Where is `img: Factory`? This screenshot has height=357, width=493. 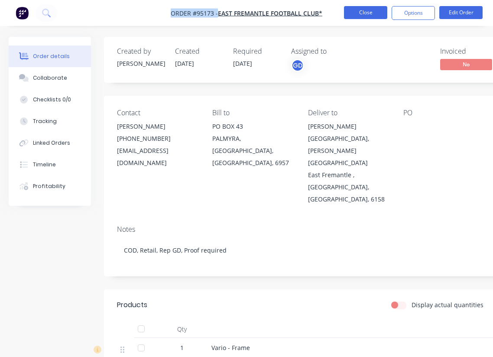 img: Factory is located at coordinates (22, 13).